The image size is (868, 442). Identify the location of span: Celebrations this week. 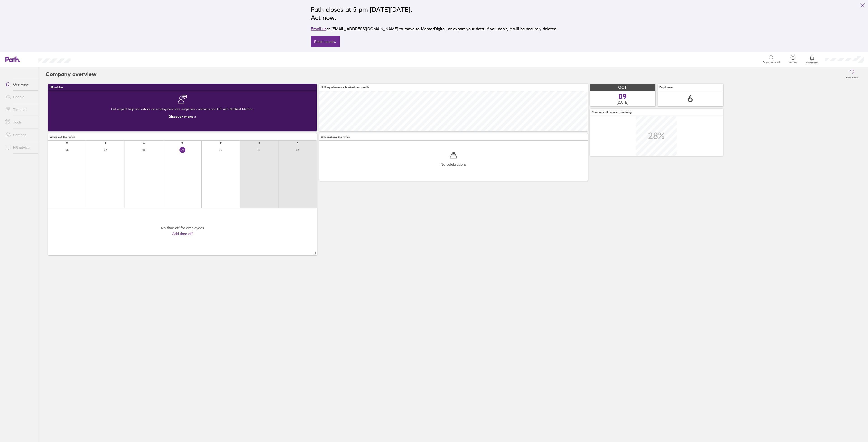
(335, 137).